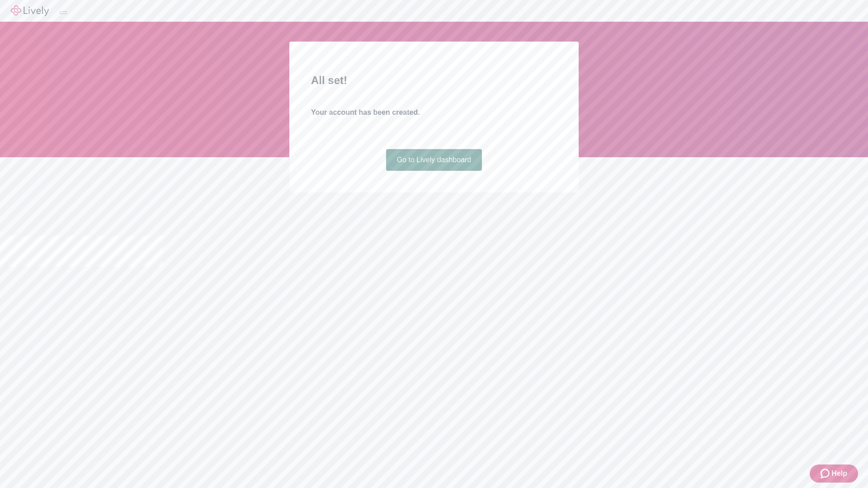 This screenshot has height=488, width=868. I want to click on button: Zendesk support iconHelp, so click(833, 474).